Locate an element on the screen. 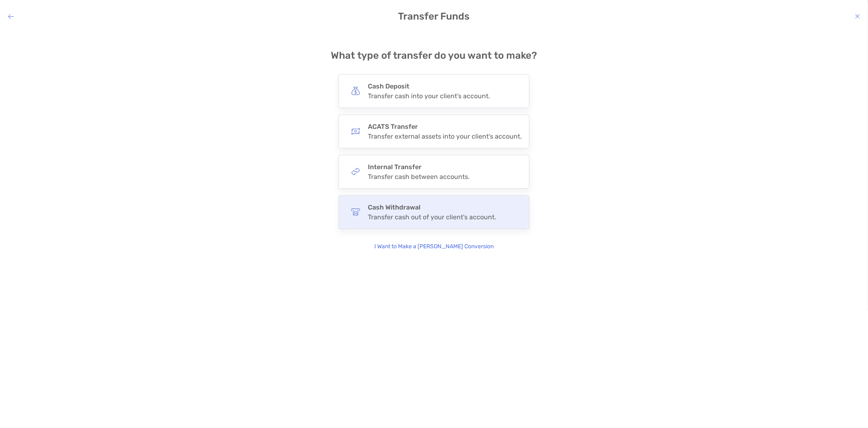 This screenshot has height=428, width=868. div: Transfer cash into your client's account. is located at coordinates (429, 96).